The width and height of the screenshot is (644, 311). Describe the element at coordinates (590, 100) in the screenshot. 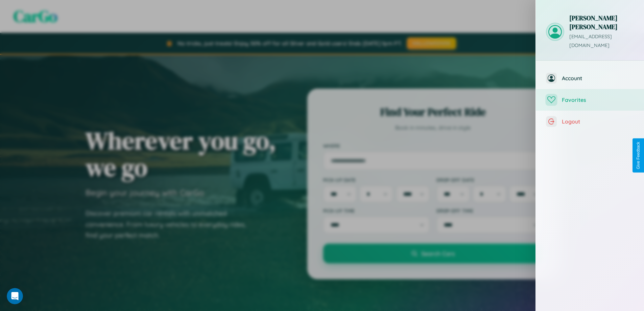

I see `button: Favorites` at that location.